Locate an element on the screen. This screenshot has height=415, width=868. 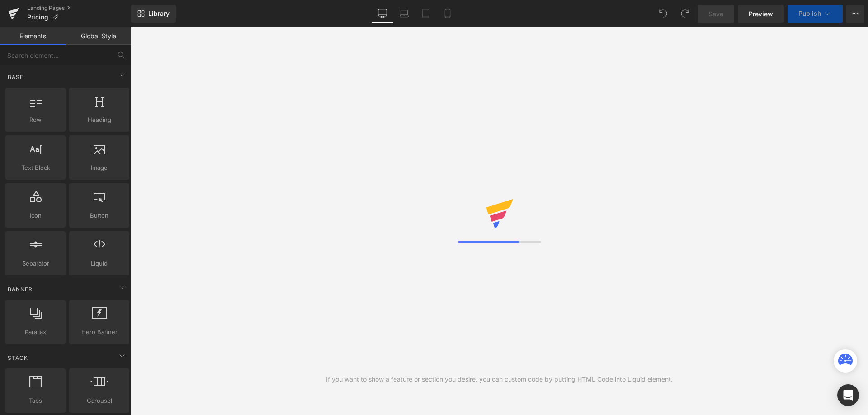
span: Carousel is located at coordinates (99, 401).